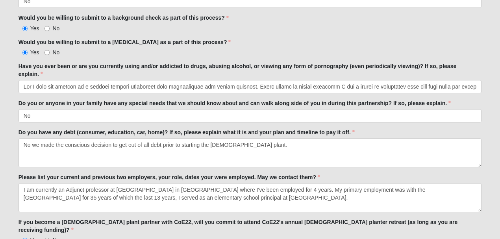 The height and width of the screenshot is (239, 500). Describe the element at coordinates (235, 103) in the screenshot. I see `label: Do you or anyone in your family have any special needs that we should know about and can walk alo...` at that location.